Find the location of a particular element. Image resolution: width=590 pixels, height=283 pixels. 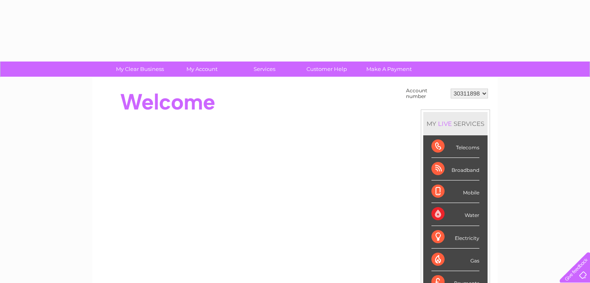

div: Mobile is located at coordinates (455, 191).